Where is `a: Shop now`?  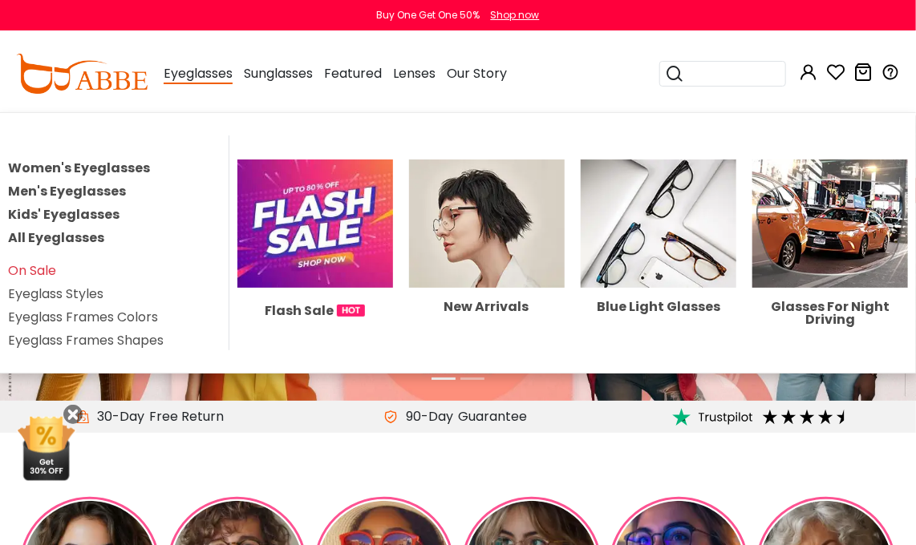
a: Shop now is located at coordinates (511, 14).